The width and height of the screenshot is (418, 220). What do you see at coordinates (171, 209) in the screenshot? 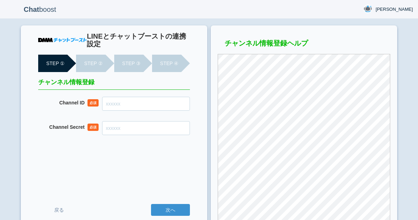
I see `input: 次へ` at bounding box center [171, 209].